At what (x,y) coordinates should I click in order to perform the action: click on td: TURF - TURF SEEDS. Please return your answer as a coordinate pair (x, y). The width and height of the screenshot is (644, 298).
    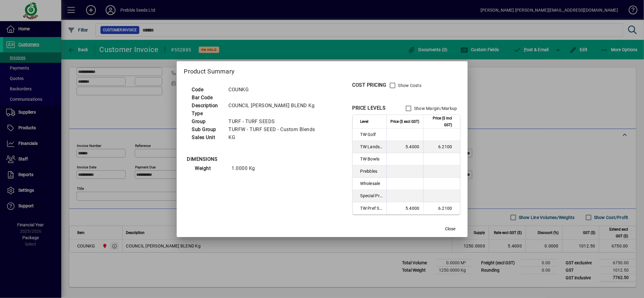
    Looking at the image, I should click on (274, 121).